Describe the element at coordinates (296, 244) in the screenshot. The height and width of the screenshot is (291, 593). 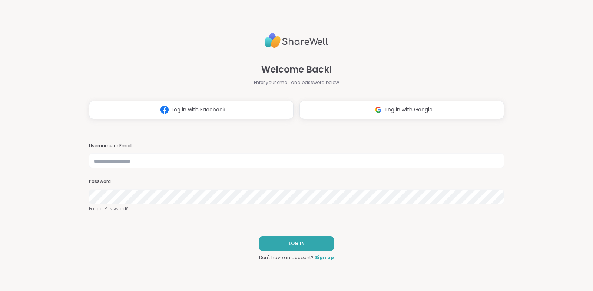
I see `button: LOG IN` at that location.